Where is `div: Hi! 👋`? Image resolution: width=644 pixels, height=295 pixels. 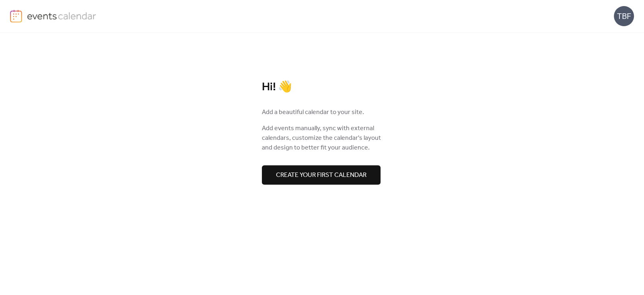 div: Hi! 👋 is located at coordinates (322, 87).